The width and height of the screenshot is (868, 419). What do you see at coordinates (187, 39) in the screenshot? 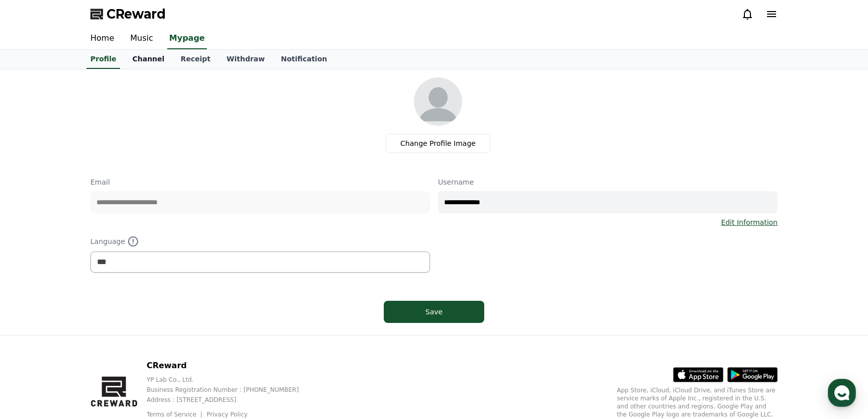
I see `a: Mypage` at bounding box center [187, 39].